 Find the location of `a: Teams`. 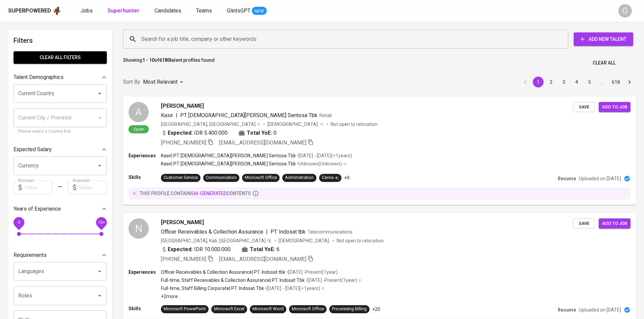

a: Teams is located at coordinates (204, 11).